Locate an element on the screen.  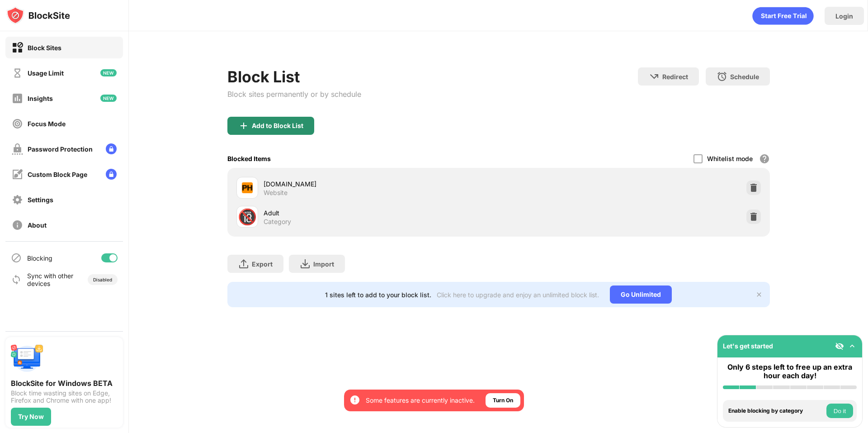
div: Click here to upgrade and enjoy an unlimited block list. is located at coordinates (518, 294).